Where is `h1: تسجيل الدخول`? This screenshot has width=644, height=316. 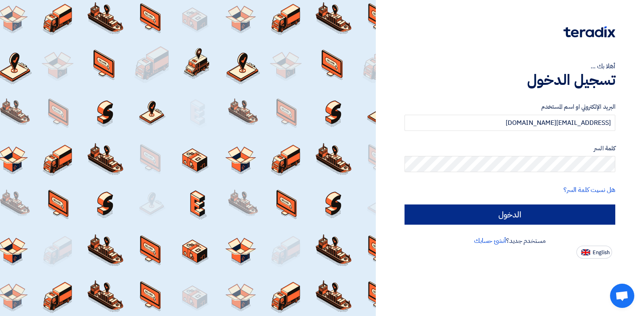
h1: تسجيل الدخول is located at coordinates (510, 80).